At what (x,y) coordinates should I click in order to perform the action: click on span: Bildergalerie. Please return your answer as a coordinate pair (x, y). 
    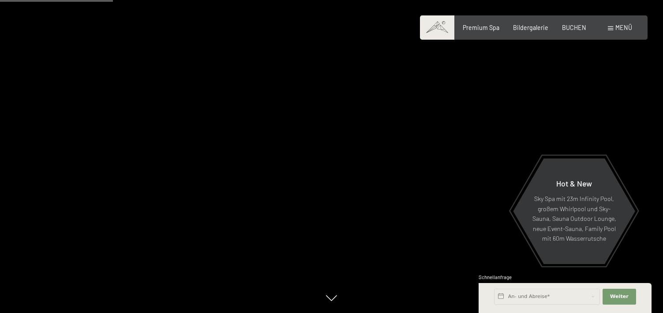
    Looking at the image, I should click on (530, 27).